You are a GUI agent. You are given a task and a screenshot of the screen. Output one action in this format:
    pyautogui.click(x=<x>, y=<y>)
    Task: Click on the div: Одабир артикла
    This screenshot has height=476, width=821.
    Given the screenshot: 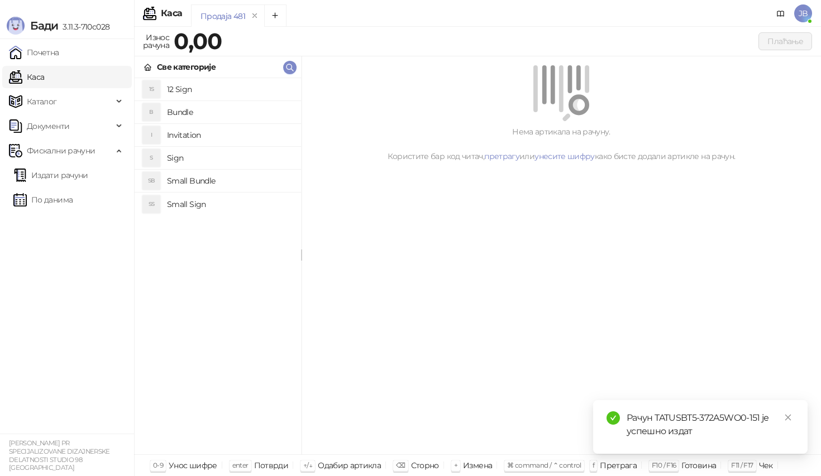 What is the action you would take?
    pyautogui.click(x=349, y=466)
    